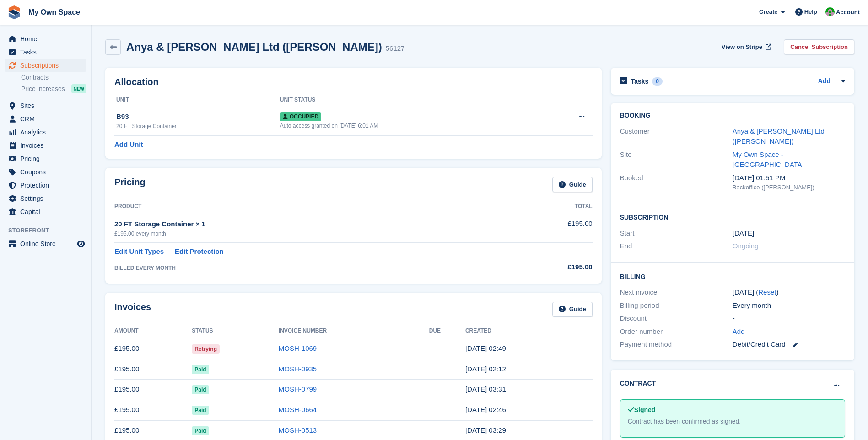 This screenshot has height=440, width=868. Describe the element at coordinates (676, 233) in the screenshot. I see `div: Start` at that location.